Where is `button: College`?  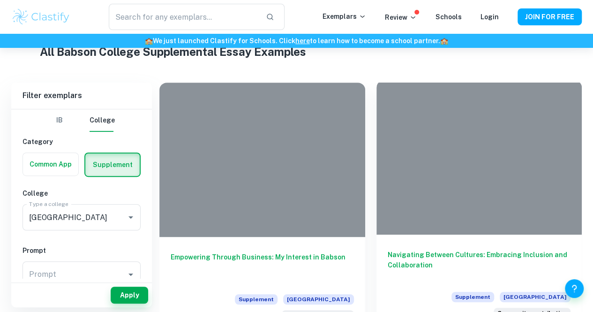
button: College is located at coordinates (102, 120).